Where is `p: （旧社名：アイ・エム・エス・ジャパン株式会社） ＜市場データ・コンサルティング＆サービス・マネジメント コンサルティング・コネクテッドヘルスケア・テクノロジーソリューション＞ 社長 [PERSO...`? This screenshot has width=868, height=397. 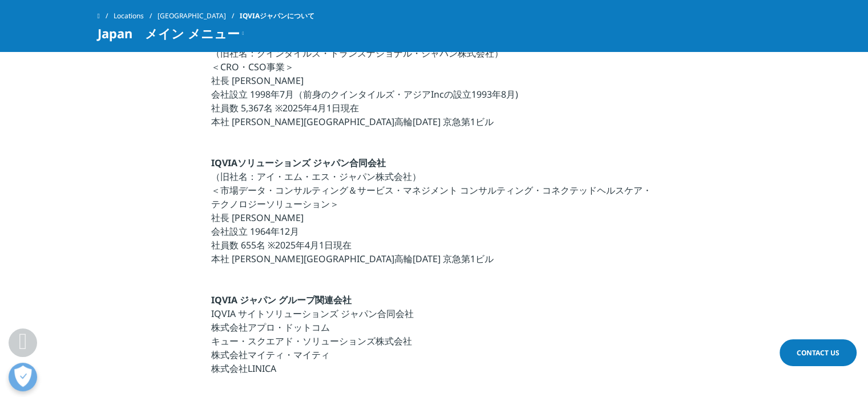 p: （旧社名：アイ・エム・エス・ジャパン株式会社） ＜市場データ・コンサルティング＆サービス・マネジメント コンサルティング・コネクテッドヘルスケア・テクノロジーソリューション＞ 社長 [PERSO... is located at coordinates (433, 214).